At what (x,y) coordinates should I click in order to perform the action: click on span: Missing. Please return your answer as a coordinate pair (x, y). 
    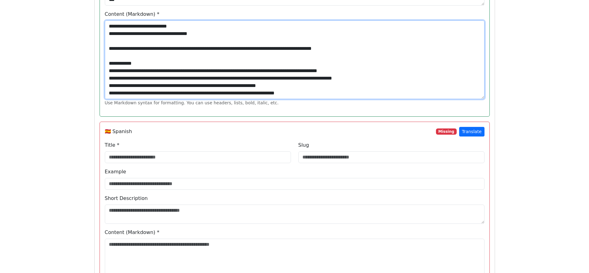
    Looking at the image, I should click on (446, 131).